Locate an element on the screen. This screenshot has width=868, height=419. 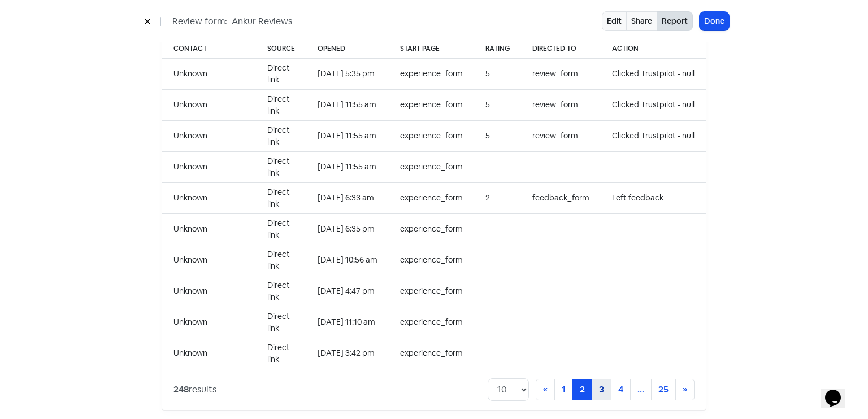
td: 2 is located at coordinates (497, 198).